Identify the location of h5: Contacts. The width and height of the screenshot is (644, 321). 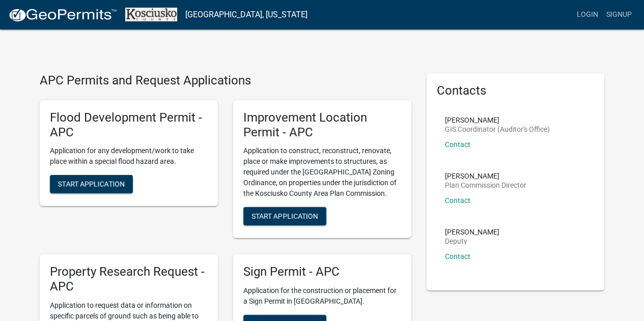
(515, 90).